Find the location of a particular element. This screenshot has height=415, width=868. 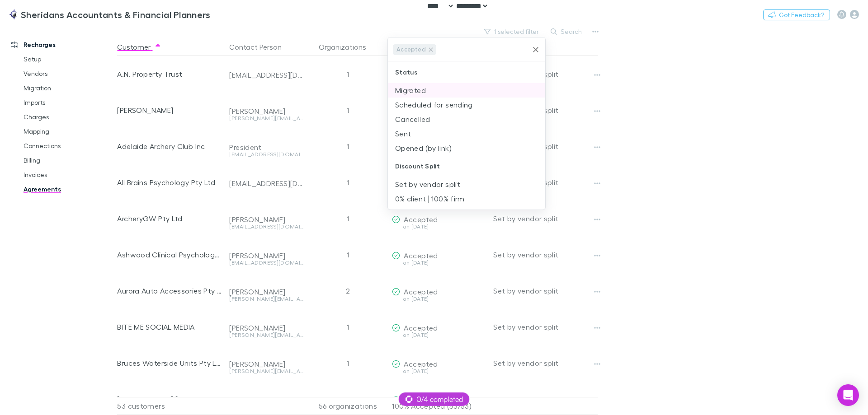

li: 0% client | 100% firm is located at coordinates (467, 199).